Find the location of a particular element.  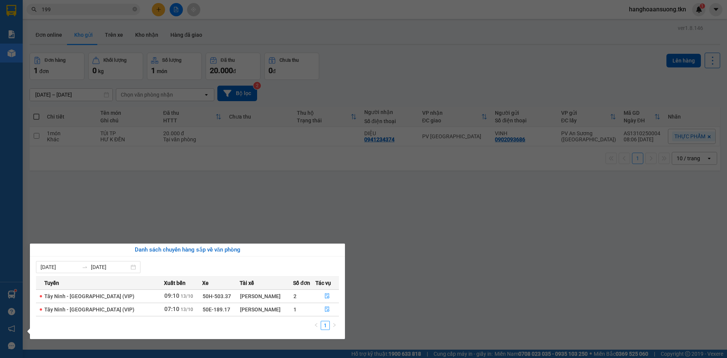

li: Previous Page is located at coordinates (316, 325).